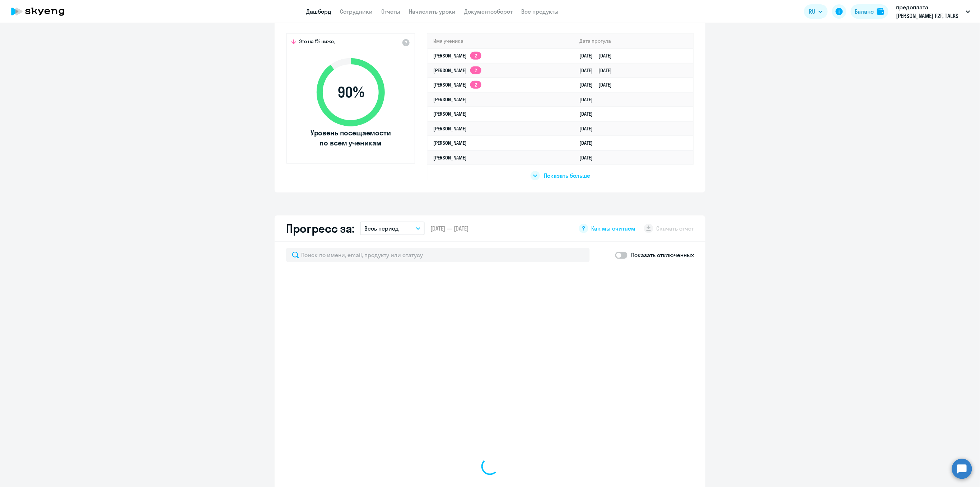  What do you see at coordinates (812, 12) in the screenshot?
I see `span: RU` at bounding box center [812, 12].